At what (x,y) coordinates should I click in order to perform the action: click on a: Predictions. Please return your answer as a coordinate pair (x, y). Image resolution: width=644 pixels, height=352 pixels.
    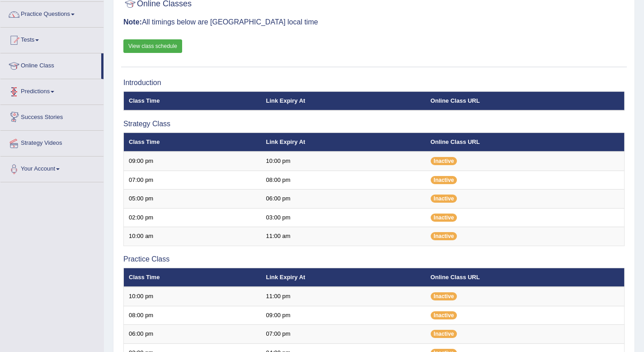
    Looking at the image, I should click on (52, 91).